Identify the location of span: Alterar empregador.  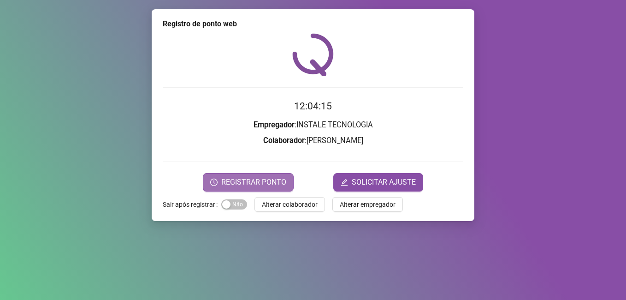
(367, 204).